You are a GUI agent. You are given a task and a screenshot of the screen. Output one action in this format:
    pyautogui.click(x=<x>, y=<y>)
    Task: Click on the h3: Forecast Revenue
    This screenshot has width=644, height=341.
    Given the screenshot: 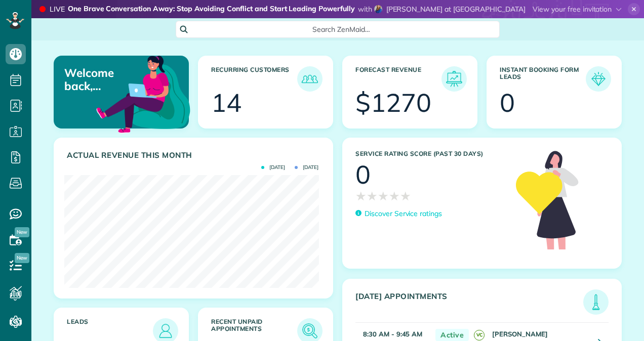 What is the action you would take?
    pyautogui.click(x=398, y=79)
    